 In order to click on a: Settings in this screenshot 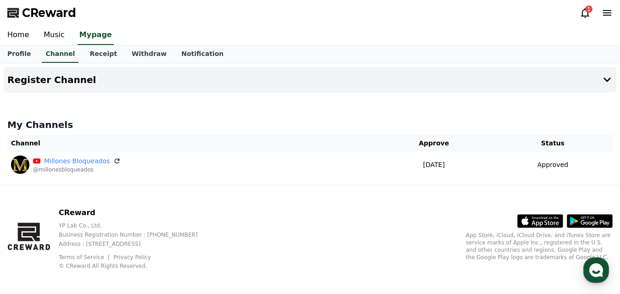, I will do `click(147, 230)`.